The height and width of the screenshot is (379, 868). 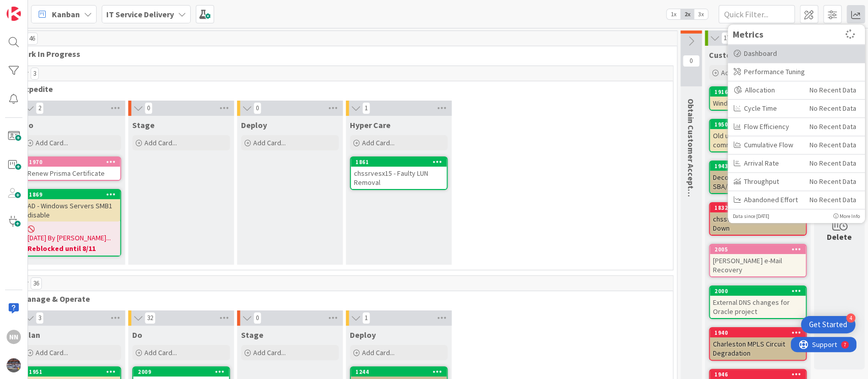 What do you see at coordinates (760, 166) in the screenshot?
I see `div: 1943` at bounding box center [760, 166].